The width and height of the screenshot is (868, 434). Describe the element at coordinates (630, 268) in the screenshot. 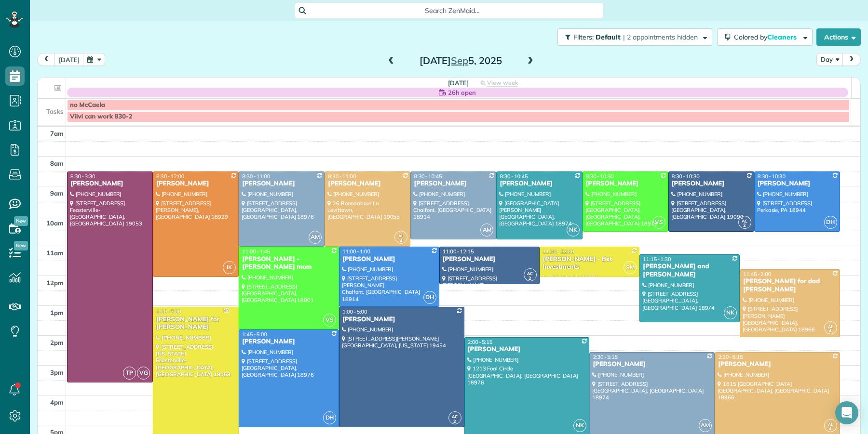

I see `span: SM` at that location.